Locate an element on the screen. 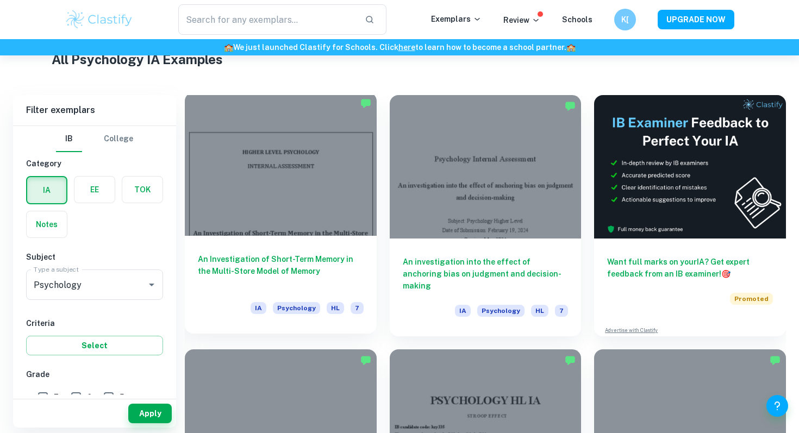 The height and width of the screenshot is (433, 799). p: Exemplars is located at coordinates (456, 19).